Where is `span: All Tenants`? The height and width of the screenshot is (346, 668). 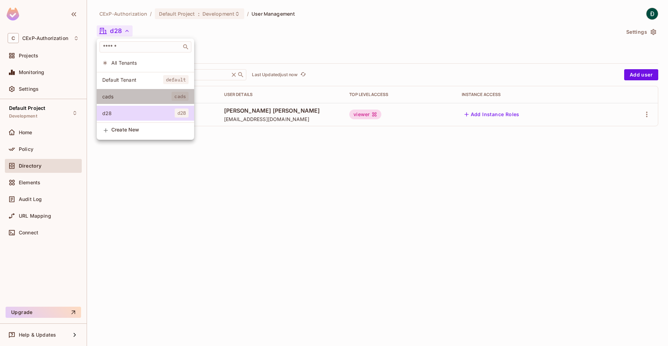 span: All Tenants is located at coordinates (150, 63).